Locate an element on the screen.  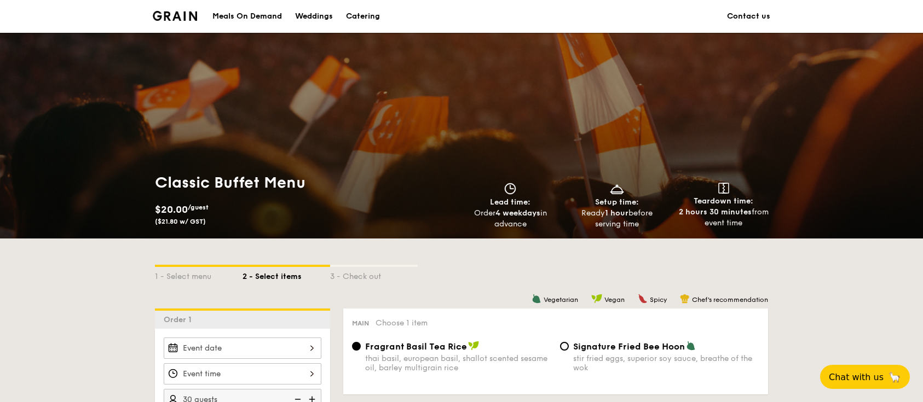
img: icon-clock.2db775ea.svg is located at coordinates (510, 189).